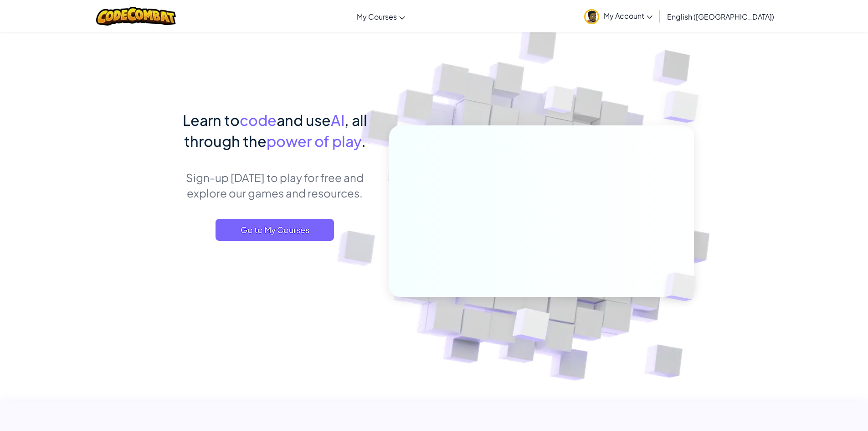 Image resolution: width=868 pixels, height=431 pixels. Describe the element at coordinates (303, 120) in the screenshot. I see `span: and use` at that location.